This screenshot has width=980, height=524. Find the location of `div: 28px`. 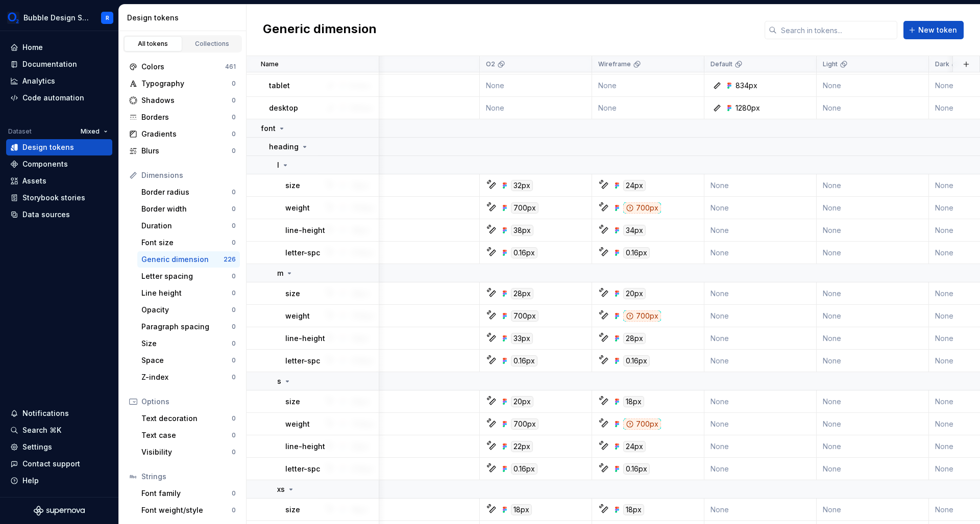

div: 28px is located at coordinates (634, 338).